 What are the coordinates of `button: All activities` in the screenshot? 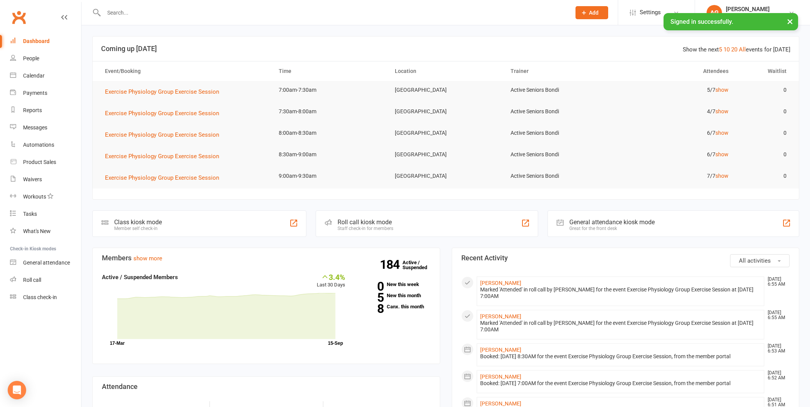 It's located at (759, 261).